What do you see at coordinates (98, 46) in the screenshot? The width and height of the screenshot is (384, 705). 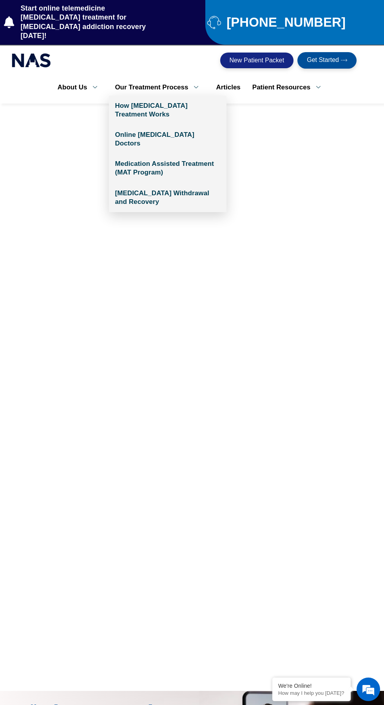 I see `div: Chat with us now` at bounding box center [98, 46].